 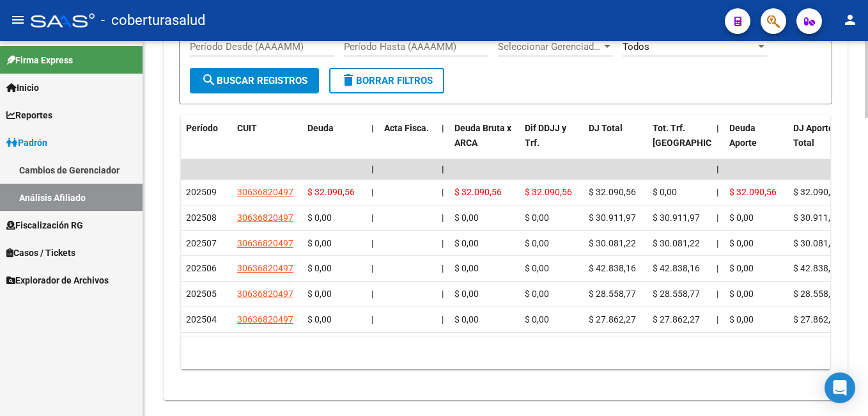 I want to click on mat-icon: person, so click(x=850, y=20).